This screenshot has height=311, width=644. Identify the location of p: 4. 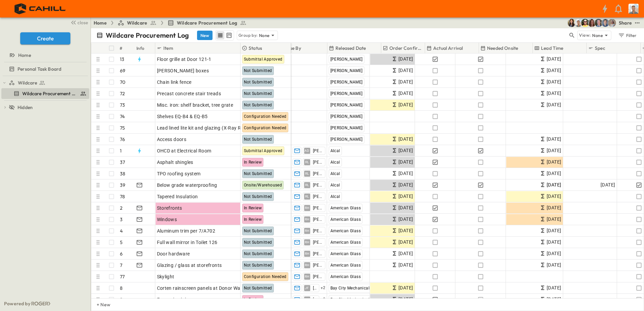
(121, 231).